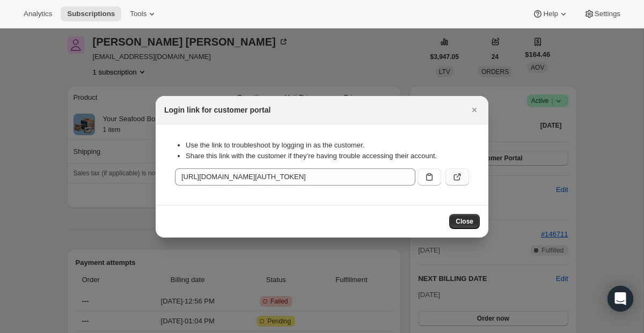 The height and width of the screenshot is (333, 644). I want to click on span: Settings, so click(608, 14).